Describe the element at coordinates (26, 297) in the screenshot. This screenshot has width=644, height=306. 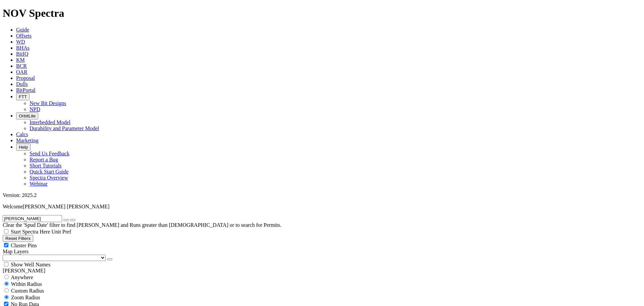
I see `span: Zoom Radius` at that location.